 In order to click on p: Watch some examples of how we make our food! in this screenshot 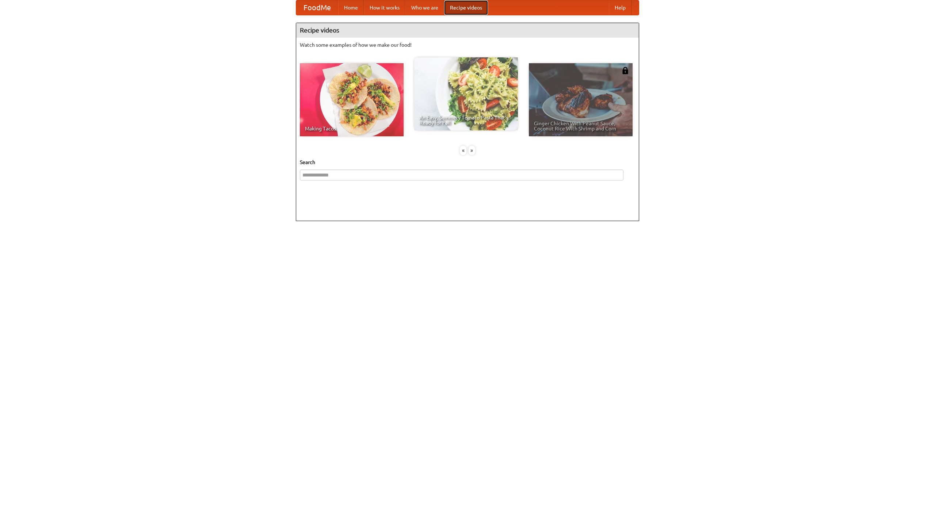, I will do `click(467, 45)`.